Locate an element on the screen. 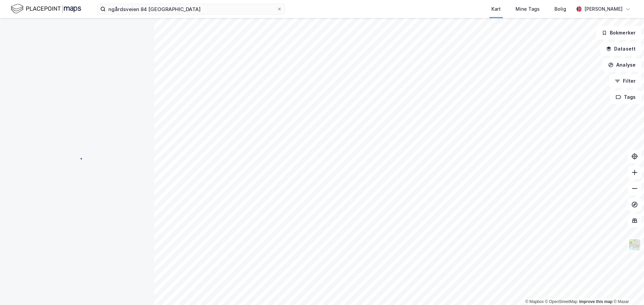 Image resolution: width=644 pixels, height=305 pixels. a: OpenStreetMap is located at coordinates (561, 302).